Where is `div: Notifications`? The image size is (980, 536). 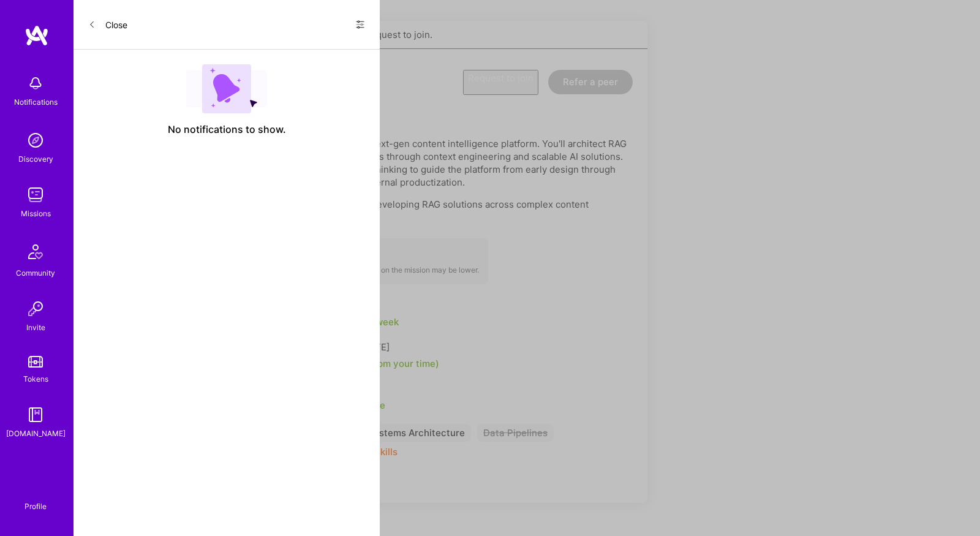 div: Notifications is located at coordinates (36, 102).